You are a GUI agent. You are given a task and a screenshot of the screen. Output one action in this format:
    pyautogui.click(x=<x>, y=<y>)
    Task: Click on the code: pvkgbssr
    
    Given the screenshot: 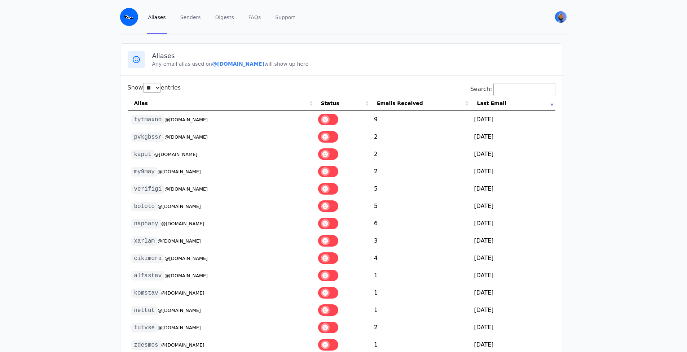 What is the action you would take?
    pyautogui.click(x=148, y=137)
    